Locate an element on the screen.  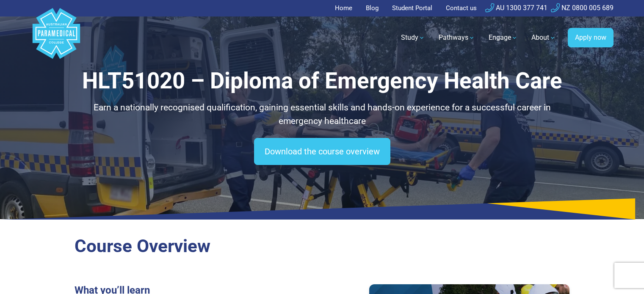
a: Study is located at coordinates (413, 37).